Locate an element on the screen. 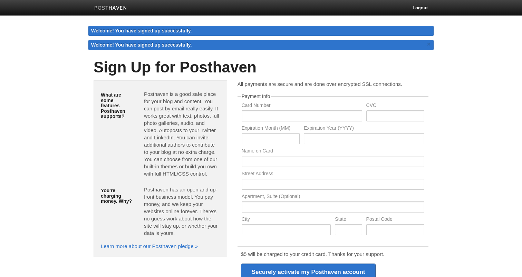 Image resolution: width=522 pixels, height=277 pixels. p: $5 will be charged to your credit card. Thanks for your support. is located at coordinates (333, 254).